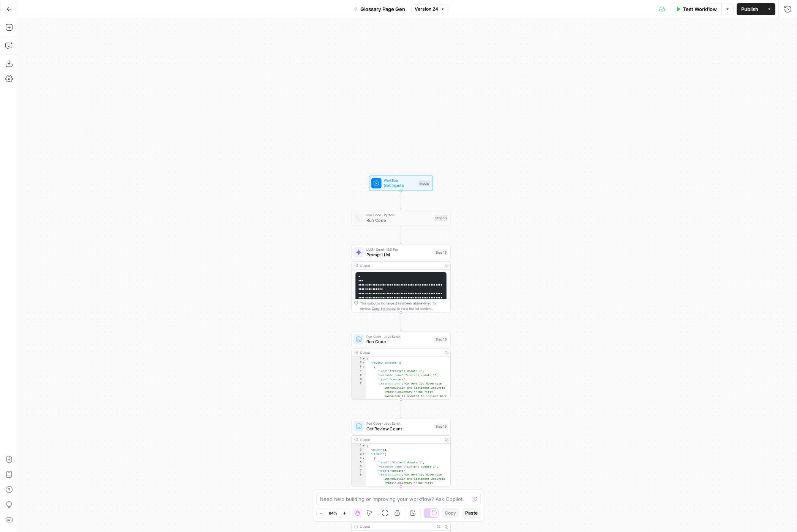  What do you see at coordinates (404, 306) in the screenshot?
I see `div: This output is too large & has been abbreviated for review. to view the full content.` at bounding box center [404, 306].